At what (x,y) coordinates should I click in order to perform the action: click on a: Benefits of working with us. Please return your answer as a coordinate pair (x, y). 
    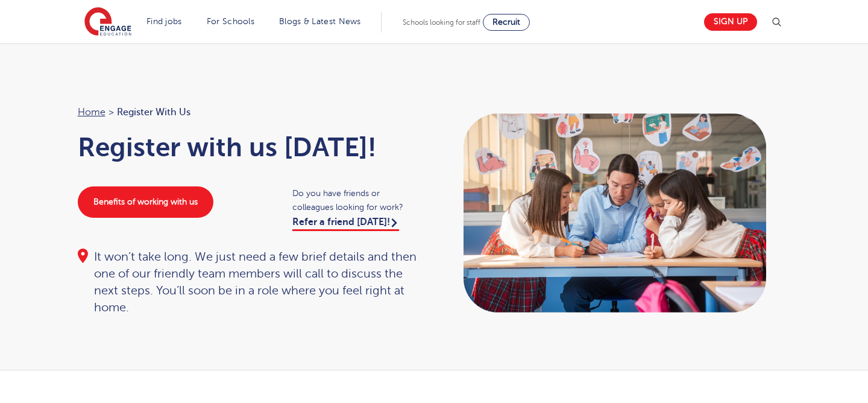
    Looking at the image, I should click on (146, 202).